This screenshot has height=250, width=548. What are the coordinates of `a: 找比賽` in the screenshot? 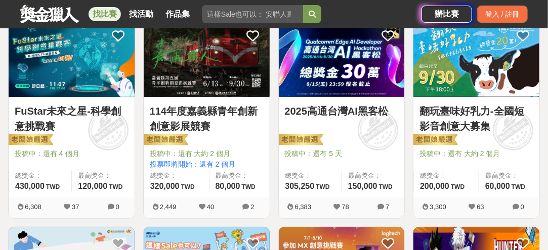 It's located at (105, 14).